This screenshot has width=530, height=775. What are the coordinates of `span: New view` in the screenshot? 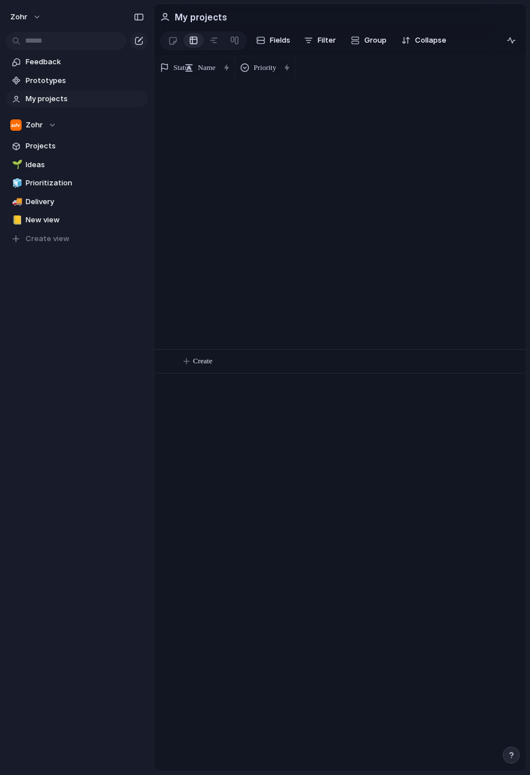 It's located at (85, 220).